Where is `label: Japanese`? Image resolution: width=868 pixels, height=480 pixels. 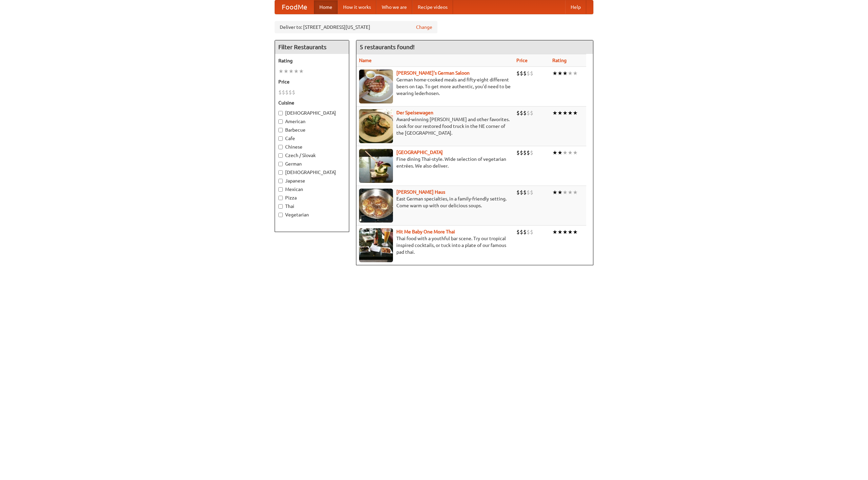 label: Japanese is located at coordinates (312, 181).